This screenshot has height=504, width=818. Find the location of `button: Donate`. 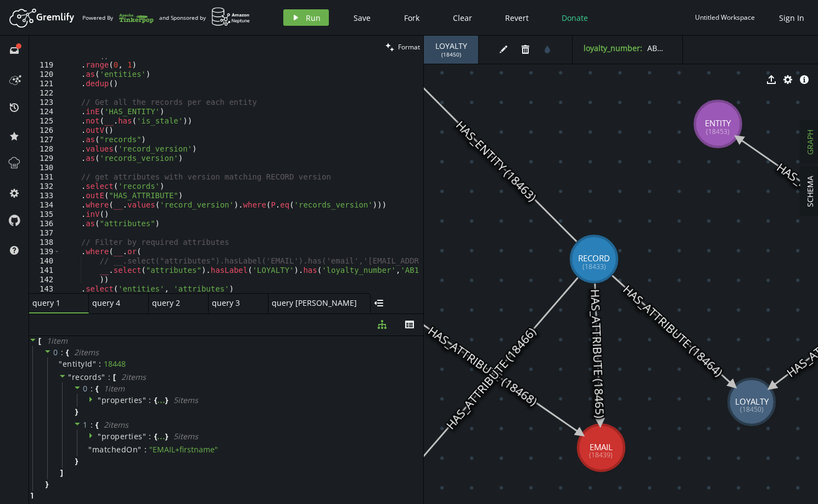

button: Donate is located at coordinates (574, 18).